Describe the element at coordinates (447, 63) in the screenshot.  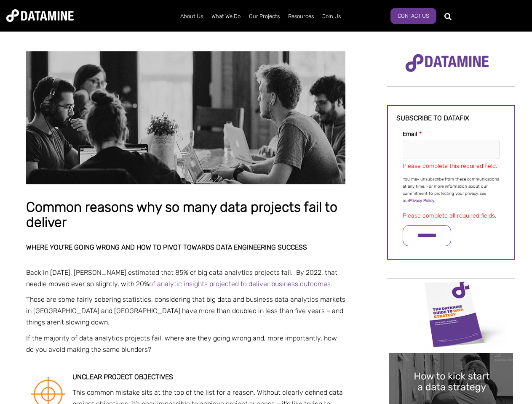
I see `img: Datamine Logo No Strapline - Purple` at that location.